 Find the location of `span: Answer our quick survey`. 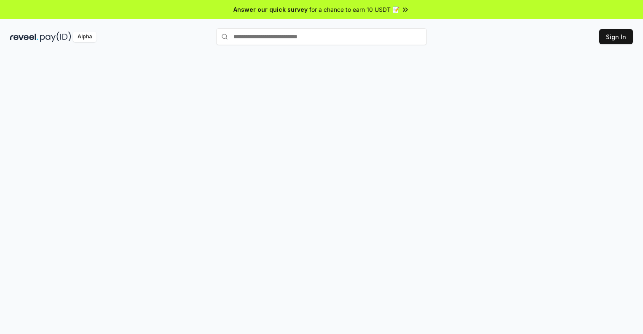

span: Answer our quick survey is located at coordinates (270, 9).